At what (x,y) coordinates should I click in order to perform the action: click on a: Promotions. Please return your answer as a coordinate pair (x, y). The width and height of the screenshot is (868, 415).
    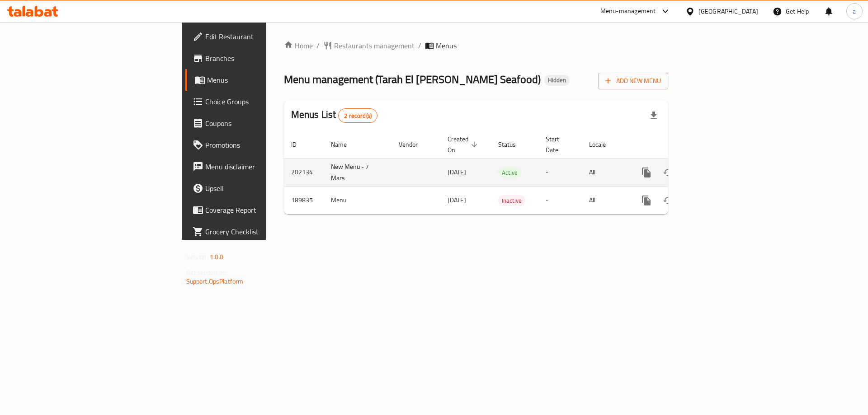
    Looking at the image, I should click on (256, 145).